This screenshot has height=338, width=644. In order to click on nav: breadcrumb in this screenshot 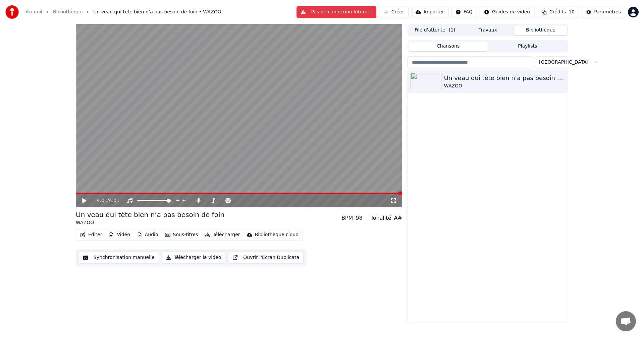, I will do `click(124, 12)`.